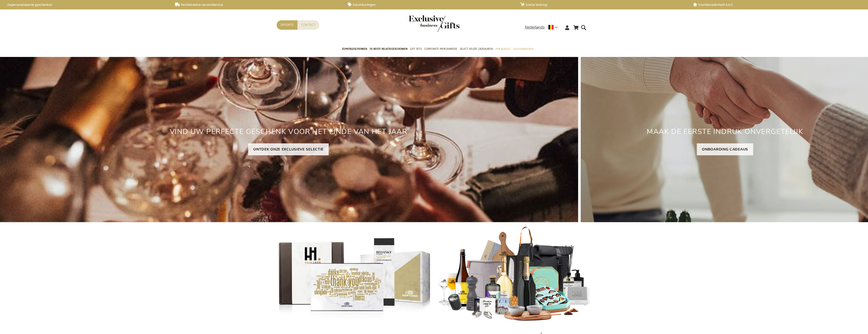  Describe the element at coordinates (503, 49) in the screenshot. I see `span: Per Budget` at that location.